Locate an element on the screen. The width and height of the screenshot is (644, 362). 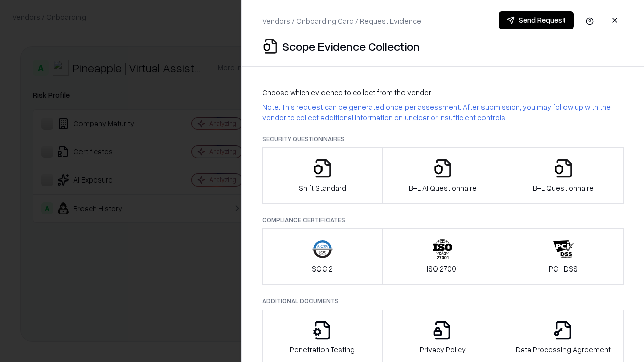
p: PCI-DSS is located at coordinates (563, 268).